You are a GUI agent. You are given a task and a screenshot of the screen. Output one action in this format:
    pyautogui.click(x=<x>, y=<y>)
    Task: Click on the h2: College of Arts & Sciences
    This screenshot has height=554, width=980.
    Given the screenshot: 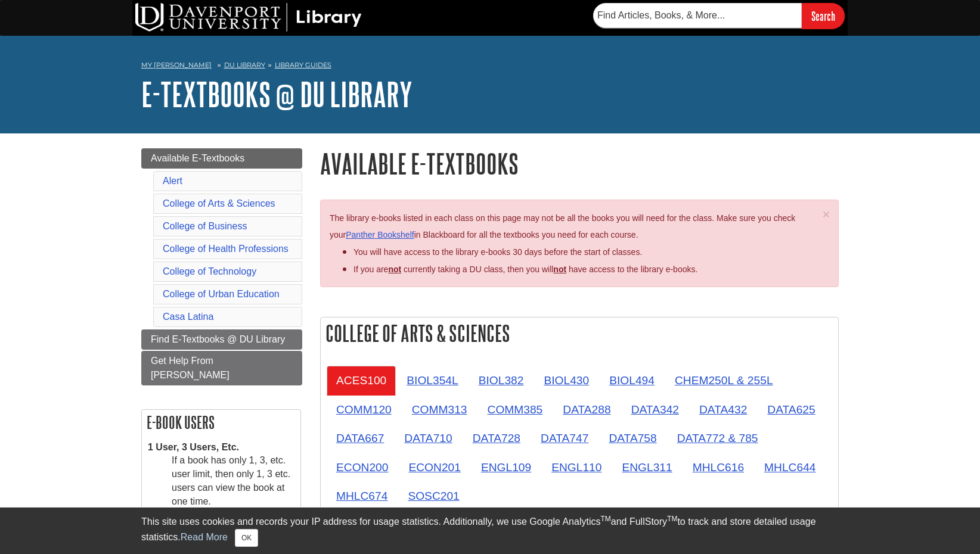 What is the action you would take?
    pyautogui.click(x=579, y=333)
    